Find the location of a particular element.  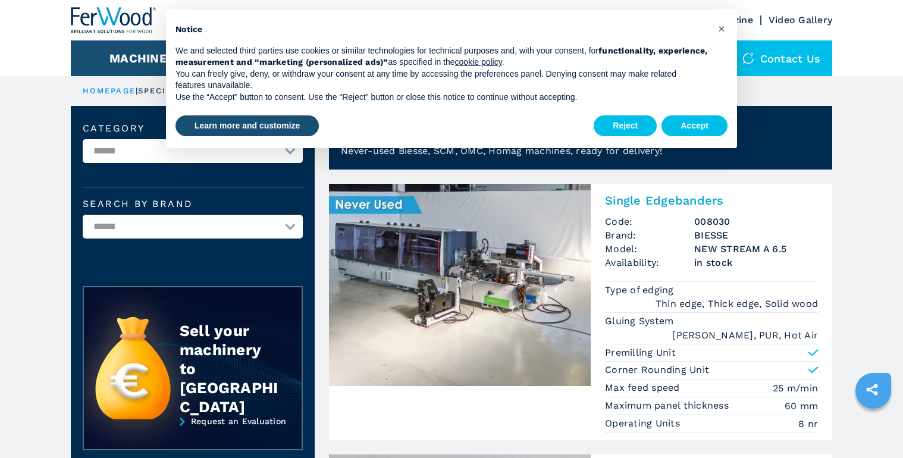

em: 60 mm is located at coordinates (802, 406).